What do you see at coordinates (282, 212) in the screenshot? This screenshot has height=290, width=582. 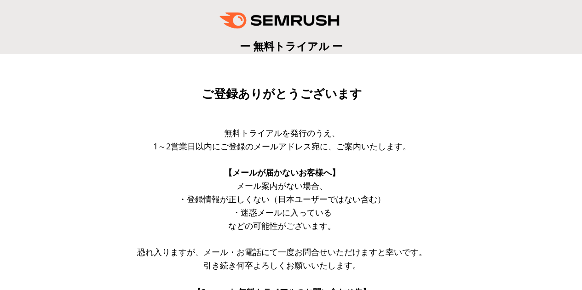 I see `span: ・迷惑メールに入っている` at bounding box center [282, 212].